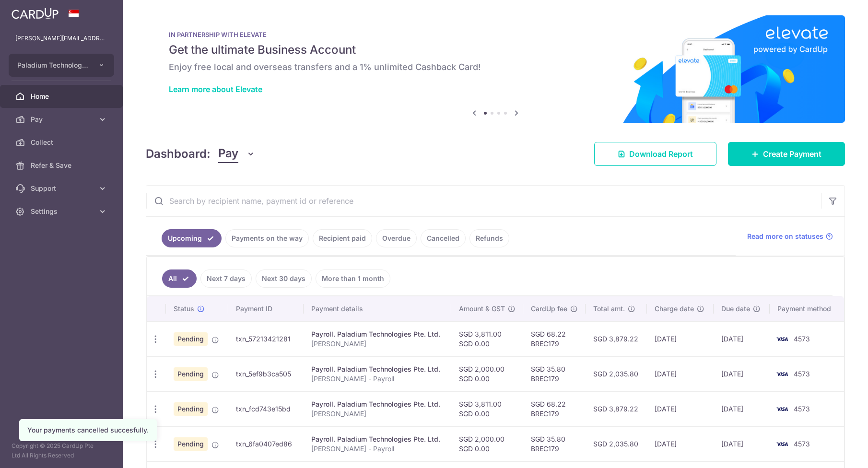 This screenshot has width=868, height=468. I want to click on th: Payment method, so click(806, 308).